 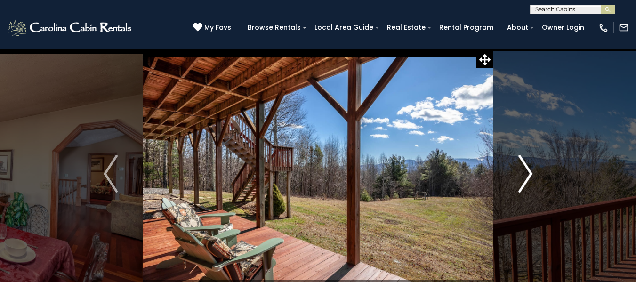 I want to click on a: Owner Login, so click(x=563, y=27).